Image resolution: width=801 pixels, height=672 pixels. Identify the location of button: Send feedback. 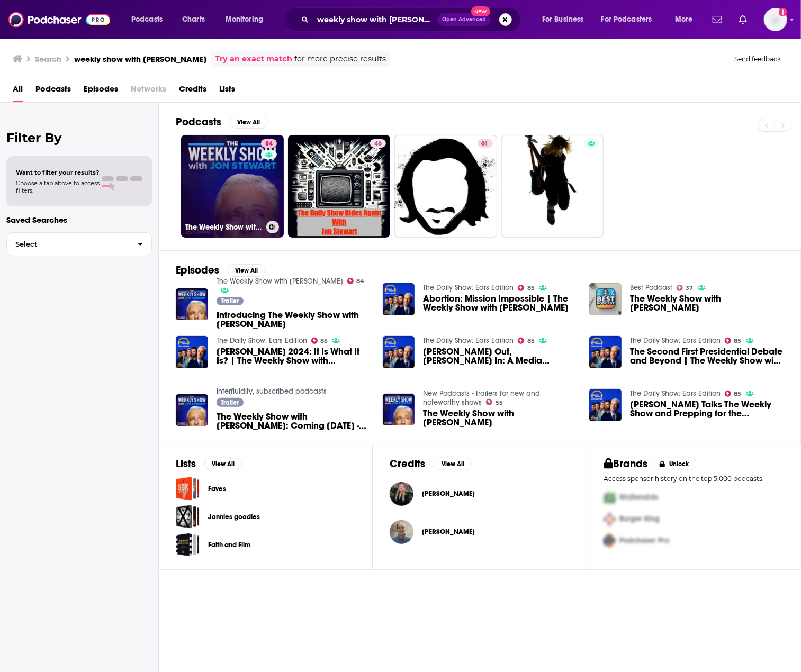
(758, 59).